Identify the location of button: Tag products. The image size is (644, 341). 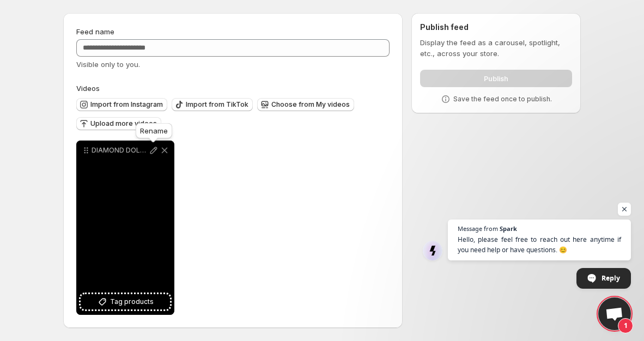
(125, 302).